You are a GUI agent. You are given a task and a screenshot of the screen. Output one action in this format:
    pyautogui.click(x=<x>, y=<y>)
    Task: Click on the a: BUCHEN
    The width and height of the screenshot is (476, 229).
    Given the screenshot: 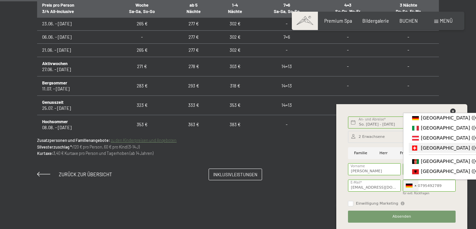 What is the action you would take?
    pyautogui.click(x=408, y=21)
    